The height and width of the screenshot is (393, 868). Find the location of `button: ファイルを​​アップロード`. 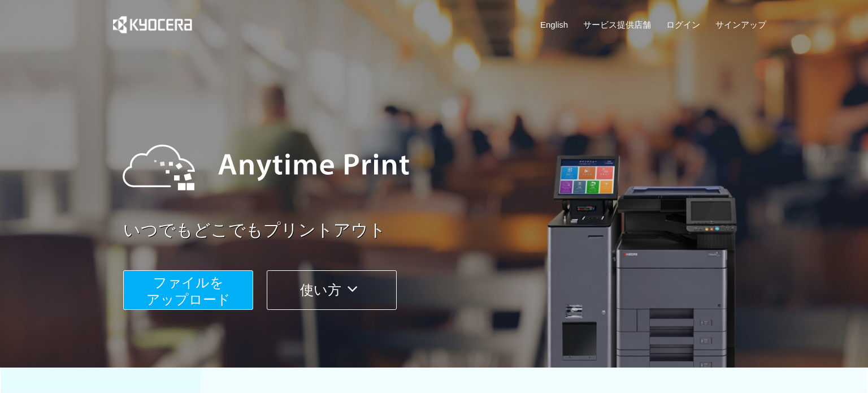

button: ファイルを​​アップロード is located at coordinates (188, 290).